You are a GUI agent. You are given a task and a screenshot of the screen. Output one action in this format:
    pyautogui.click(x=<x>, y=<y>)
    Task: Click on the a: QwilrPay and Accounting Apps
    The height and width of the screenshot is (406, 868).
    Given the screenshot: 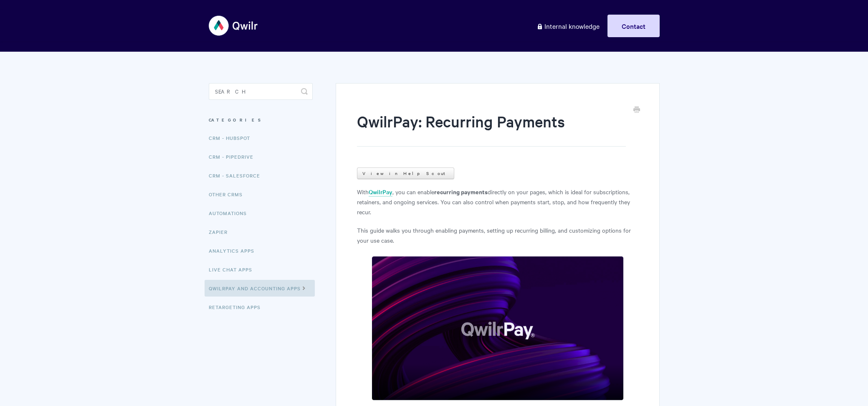 What is the action you would take?
    pyautogui.click(x=260, y=288)
    